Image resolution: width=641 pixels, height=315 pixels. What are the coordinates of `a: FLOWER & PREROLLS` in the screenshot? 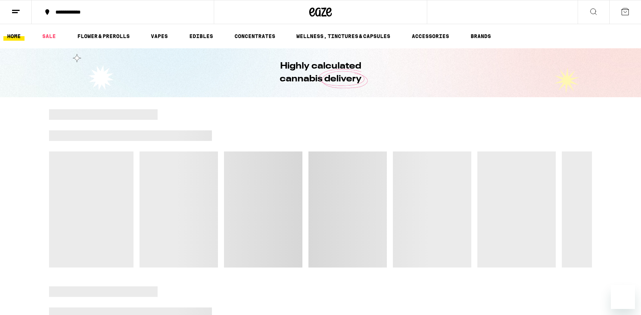 It's located at (103, 36).